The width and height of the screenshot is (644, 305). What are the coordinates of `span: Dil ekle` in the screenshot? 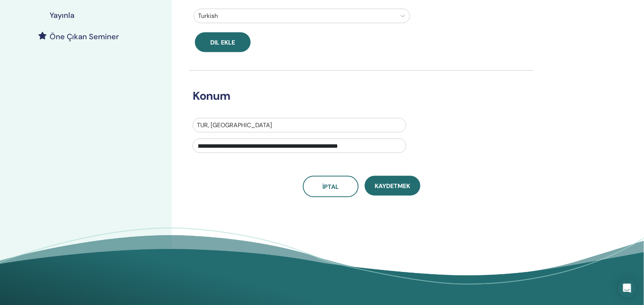 It's located at (223, 42).